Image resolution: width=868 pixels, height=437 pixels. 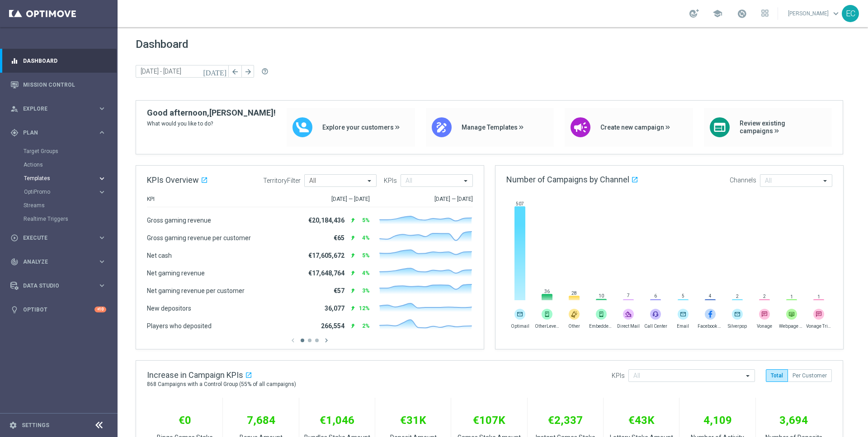 What do you see at coordinates (14, 310) in the screenshot?
I see `i: lightbulb` at bounding box center [14, 310].